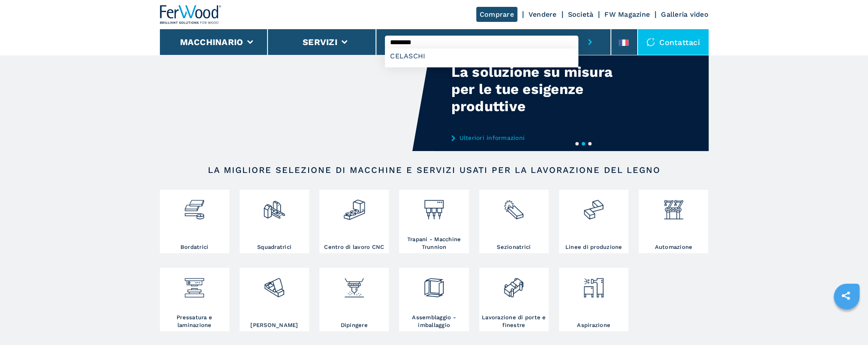 The image size is (868, 345). What do you see at coordinates (354, 325) in the screenshot?
I see `h3: Dipingere` at bounding box center [354, 325].